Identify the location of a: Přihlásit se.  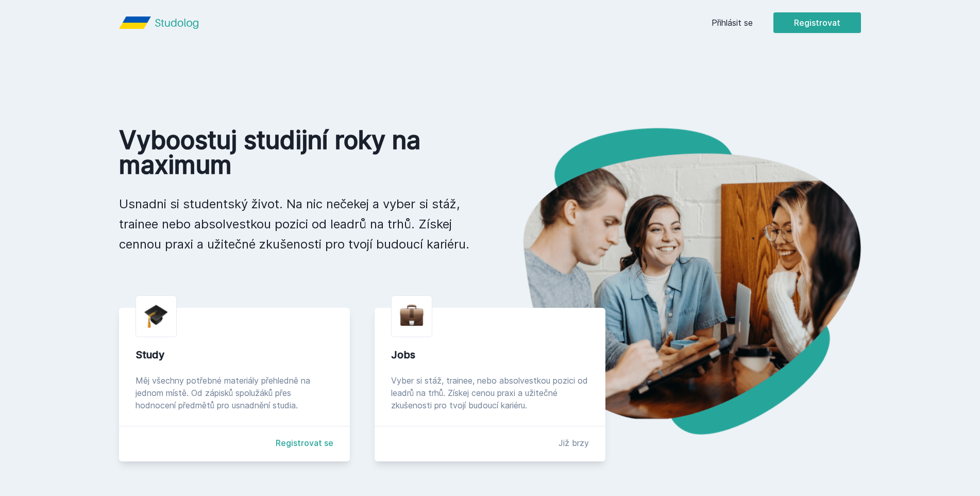
(732, 23).